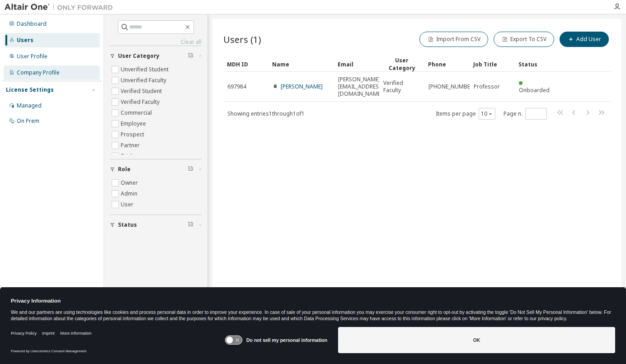 The image size is (626, 364). What do you see at coordinates (266, 113) in the screenshot?
I see `span: Showing entries 1 through 1 of 1` at bounding box center [266, 113].